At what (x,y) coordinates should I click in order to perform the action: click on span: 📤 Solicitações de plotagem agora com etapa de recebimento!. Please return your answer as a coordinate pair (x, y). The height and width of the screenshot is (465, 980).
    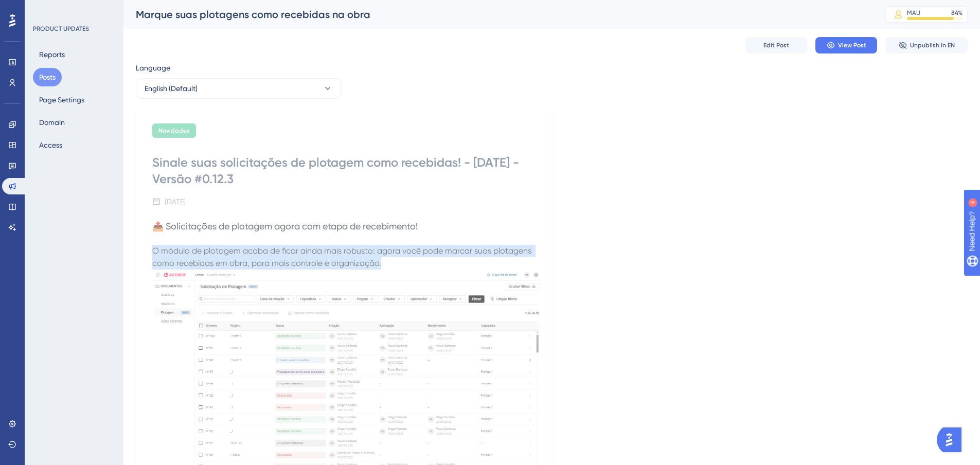
    Looking at the image, I should click on (285, 225).